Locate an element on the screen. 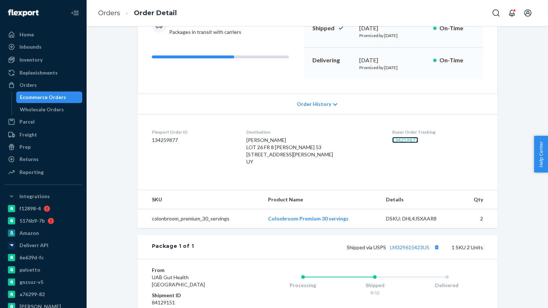  dt: Shipment ID is located at coordinates (195, 296).